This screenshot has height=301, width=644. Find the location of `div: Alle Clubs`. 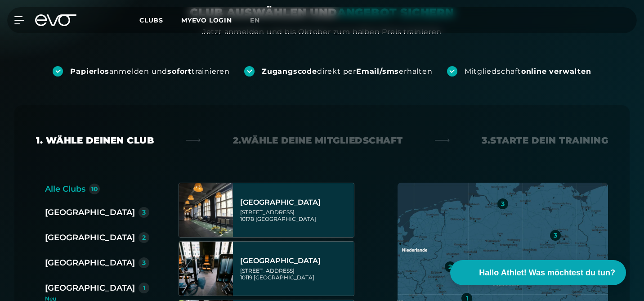

div: Alle Clubs is located at coordinates (65, 189).